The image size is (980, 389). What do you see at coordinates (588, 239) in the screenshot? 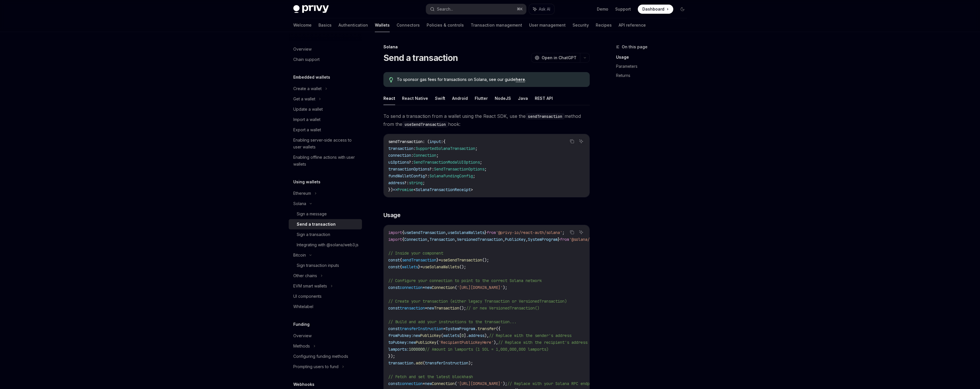
I see `span: '@solana/web3.js'` at bounding box center [588, 239].